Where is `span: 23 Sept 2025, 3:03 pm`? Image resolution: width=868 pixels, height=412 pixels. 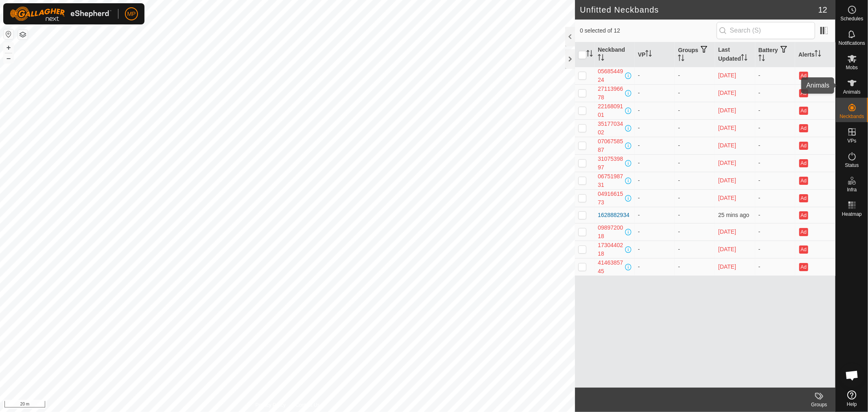 span: 23 Sept 2025, 3:03 pm is located at coordinates (734, 215).